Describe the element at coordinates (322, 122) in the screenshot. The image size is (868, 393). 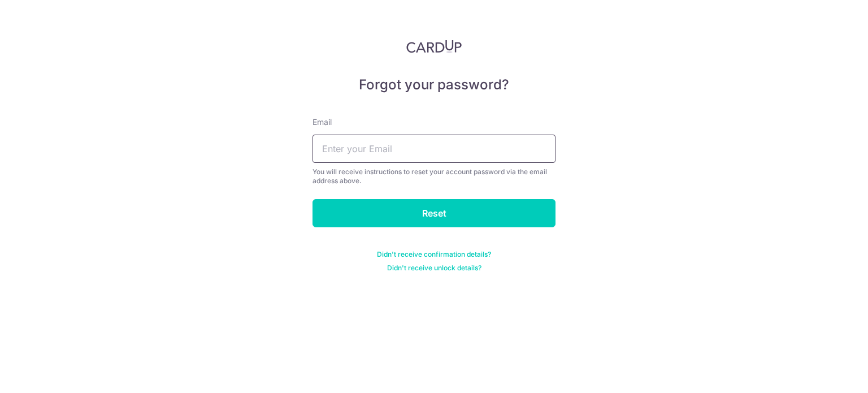
I see `label: Email` at that location.